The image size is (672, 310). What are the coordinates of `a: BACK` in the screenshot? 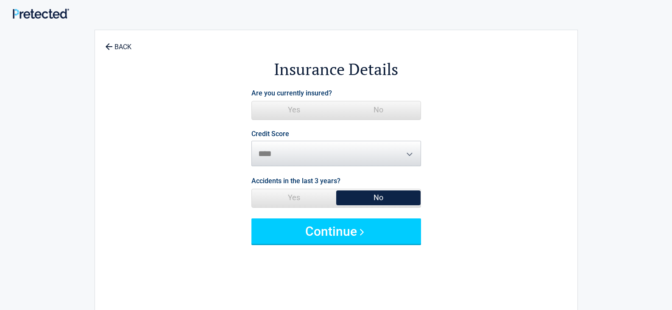 It's located at (118, 43).